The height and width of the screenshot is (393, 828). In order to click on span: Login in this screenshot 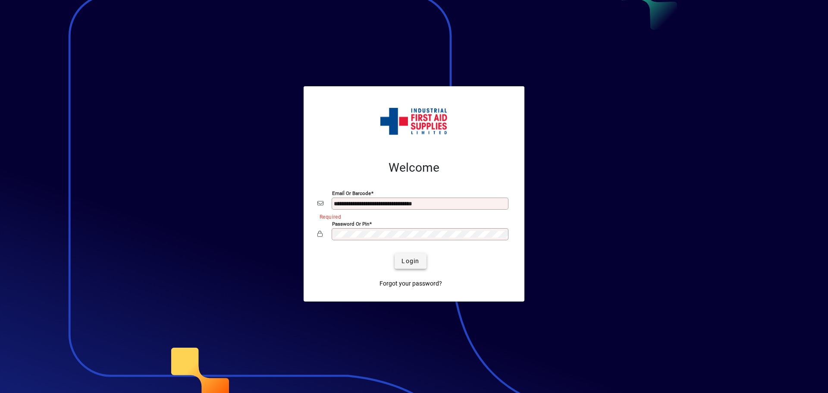, I will do `click(410, 261)`.